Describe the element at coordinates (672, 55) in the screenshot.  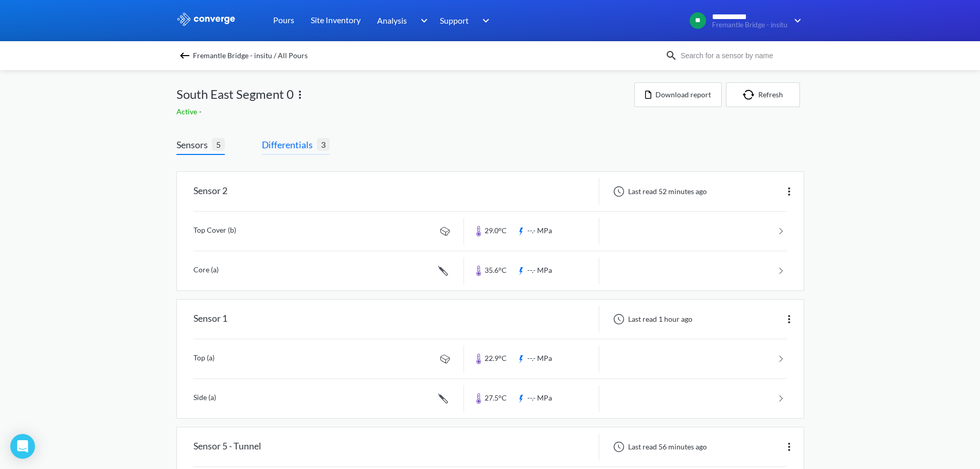
I see `img: icon-search.svg` at that location.